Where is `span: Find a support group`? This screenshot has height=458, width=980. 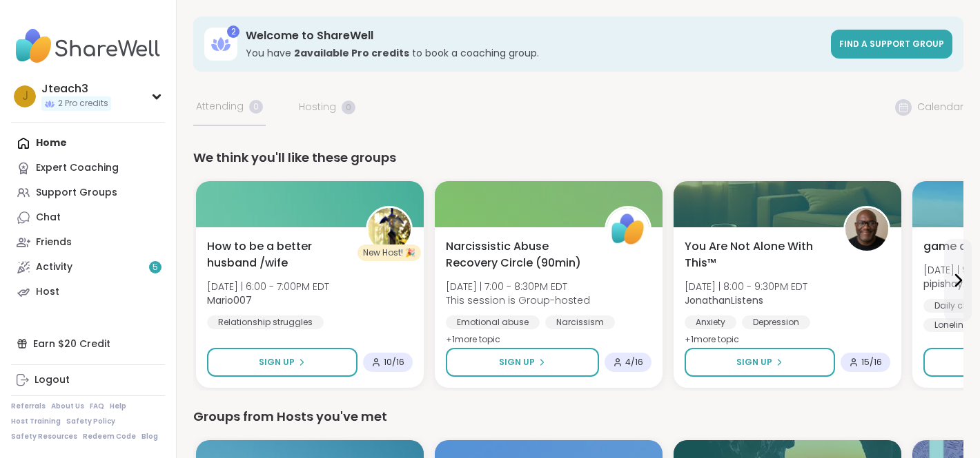
span: Find a support group is located at coordinates (891, 43).